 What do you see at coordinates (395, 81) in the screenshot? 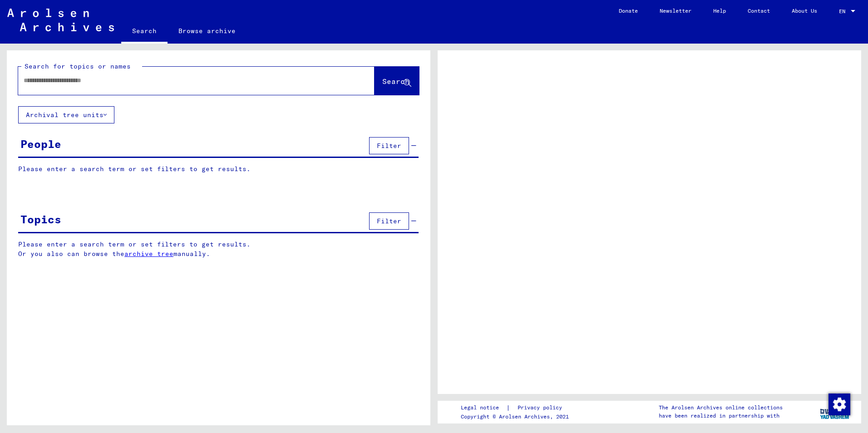
I see `span: Search` at bounding box center [395, 81].